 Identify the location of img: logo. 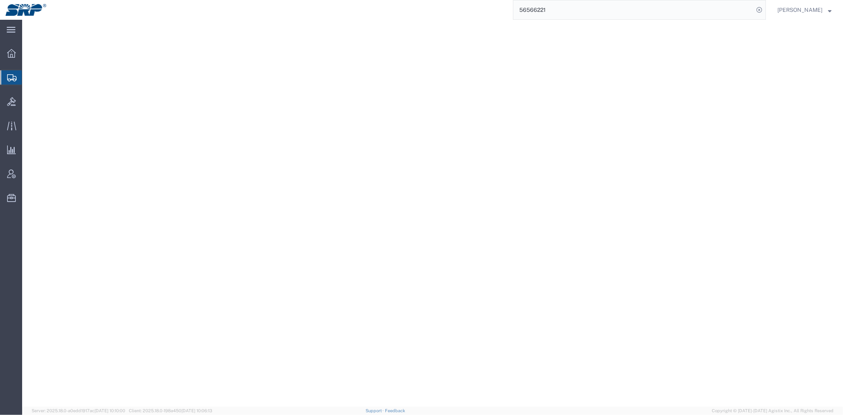
(26, 10).